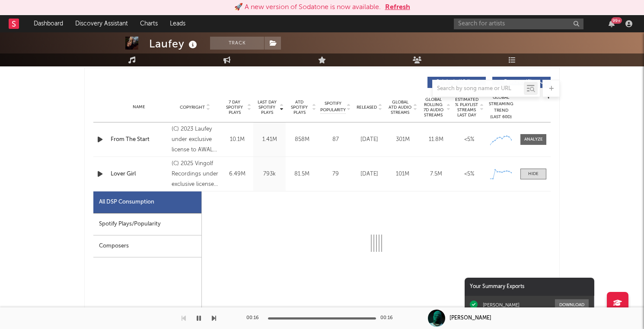 Image resolution: width=644 pixels, height=329 pixels. Describe the element at coordinates (457, 83) in the screenshot. I see `button: Originals(104)` at that location.